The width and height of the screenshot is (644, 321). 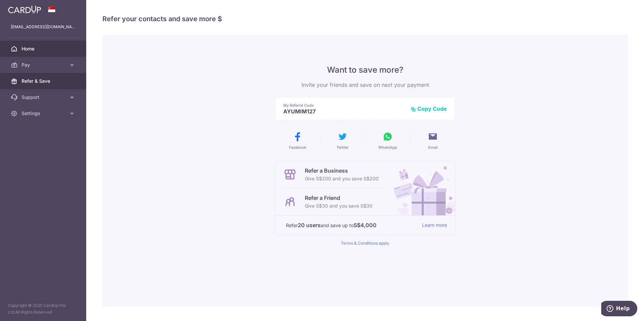 I want to click on span: Settings, so click(x=43, y=113).